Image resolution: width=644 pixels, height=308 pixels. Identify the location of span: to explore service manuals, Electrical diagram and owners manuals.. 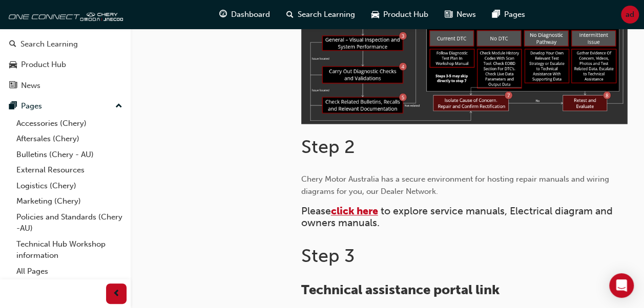
(458, 217).